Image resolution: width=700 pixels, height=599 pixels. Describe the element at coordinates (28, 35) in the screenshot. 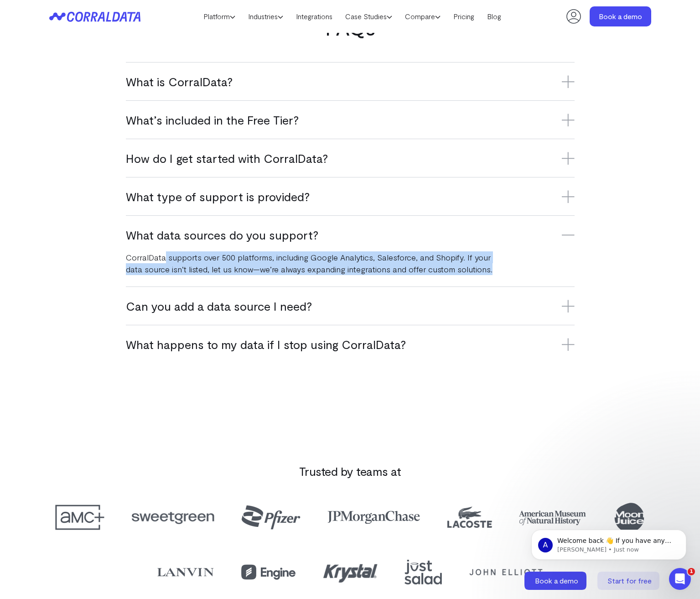

I see `div: Profile image for Alex` at that location.